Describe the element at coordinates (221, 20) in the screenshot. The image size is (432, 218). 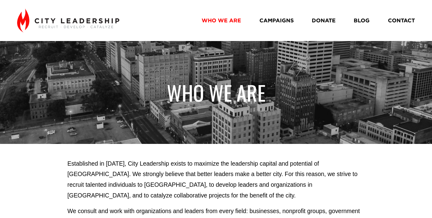
I see `a: WHO WE ARE` at that location.